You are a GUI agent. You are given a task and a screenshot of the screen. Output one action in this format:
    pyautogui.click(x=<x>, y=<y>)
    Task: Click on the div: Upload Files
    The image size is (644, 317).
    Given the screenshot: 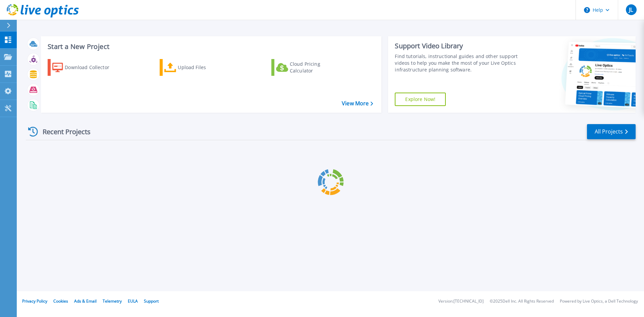 What is the action you would take?
    pyautogui.click(x=204, y=67)
    